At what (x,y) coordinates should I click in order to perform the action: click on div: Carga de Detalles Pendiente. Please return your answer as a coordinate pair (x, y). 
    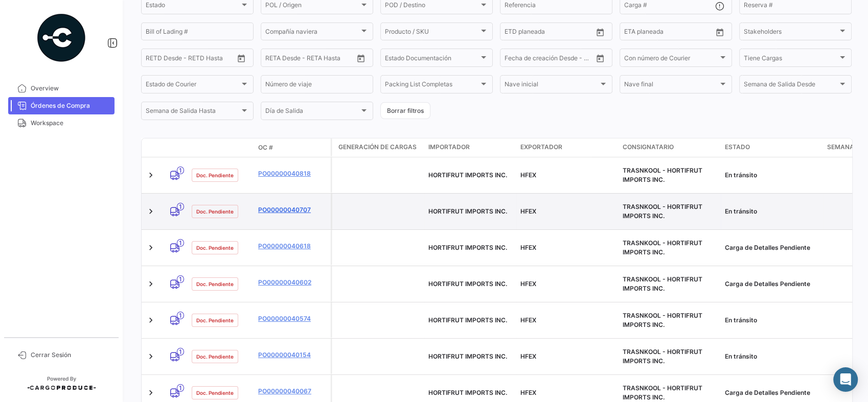
    Looking at the image, I should click on (772, 248).